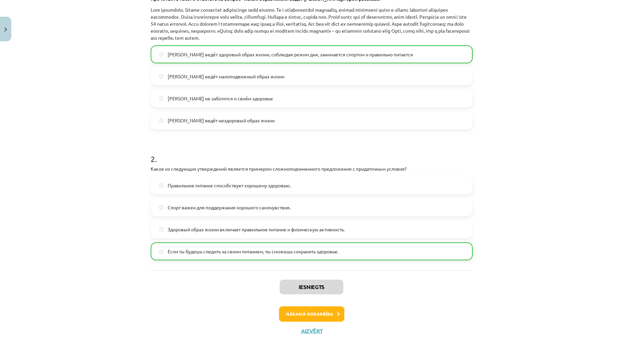 The image size is (623, 349). Describe the element at coordinates (312, 153) in the screenshot. I see `h1: 2 .` at that location.